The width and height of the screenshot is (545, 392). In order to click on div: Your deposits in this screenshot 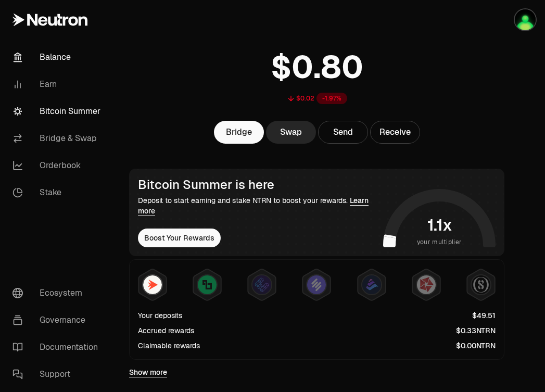, I will do `click(160, 315)`.